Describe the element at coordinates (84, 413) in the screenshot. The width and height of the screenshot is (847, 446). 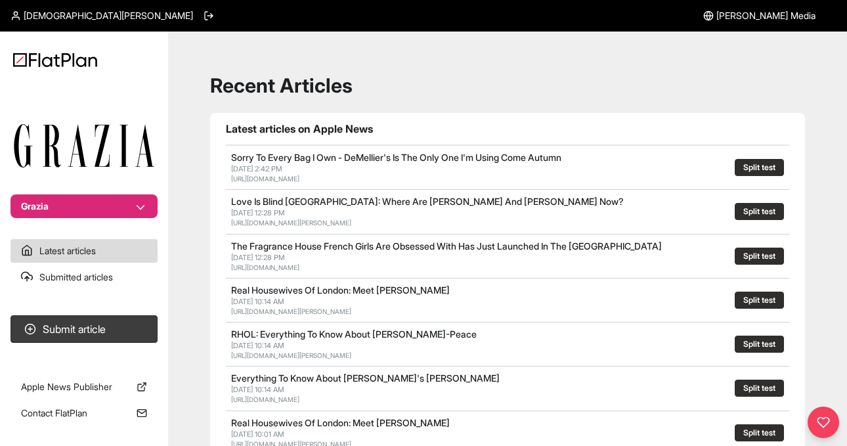
I see `a: Contact FlatPlan` at that location.